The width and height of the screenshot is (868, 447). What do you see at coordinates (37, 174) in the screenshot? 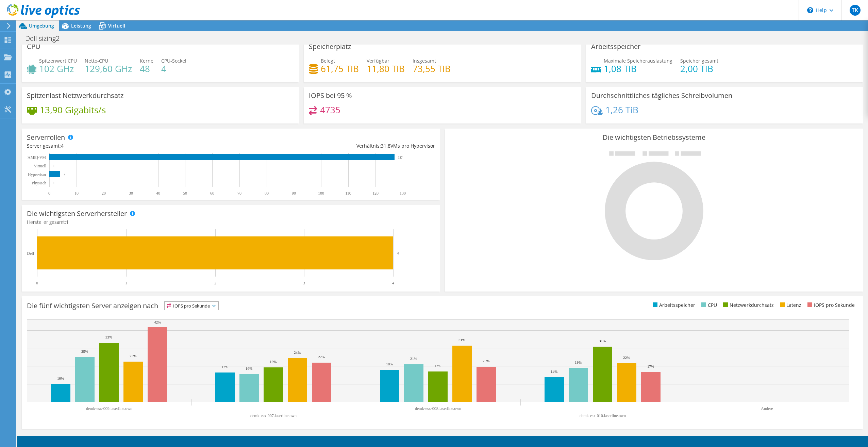
I see `text: Hypervisor` at bounding box center [37, 174].